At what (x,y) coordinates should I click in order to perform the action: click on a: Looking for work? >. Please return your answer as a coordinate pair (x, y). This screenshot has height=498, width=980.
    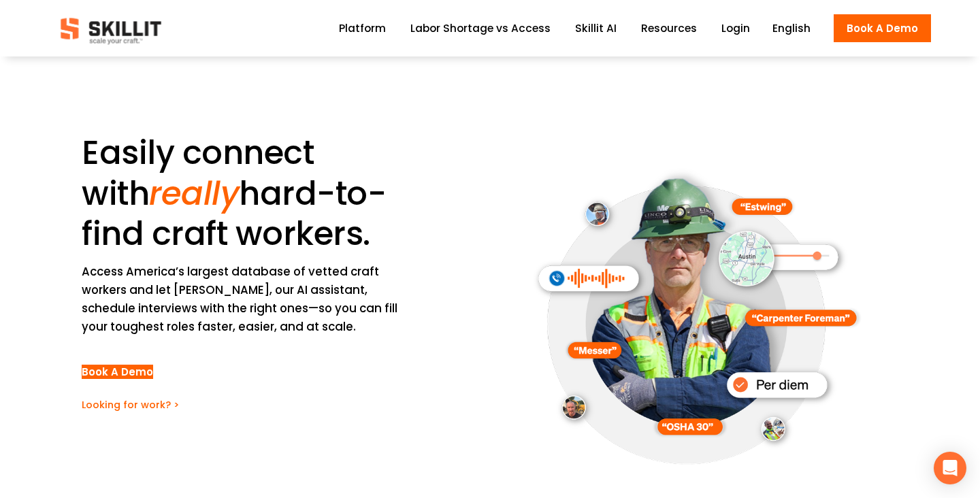
    Looking at the image, I should click on (130, 405).